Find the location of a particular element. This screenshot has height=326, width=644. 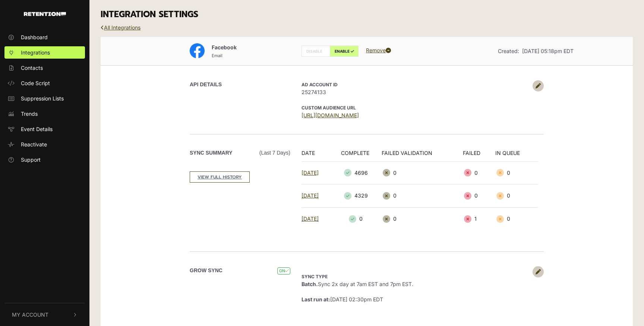

a: Reactivate is located at coordinates (45, 144).